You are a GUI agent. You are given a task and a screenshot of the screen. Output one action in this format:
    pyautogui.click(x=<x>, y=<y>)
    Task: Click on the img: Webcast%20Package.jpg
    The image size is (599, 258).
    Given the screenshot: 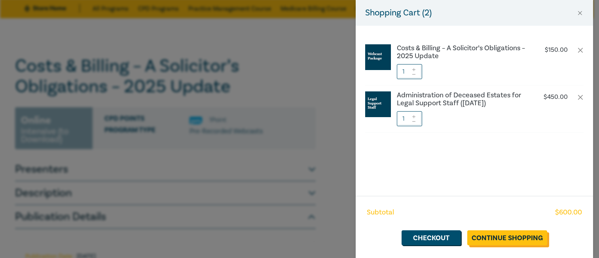 What is the action you would take?
    pyautogui.click(x=378, y=57)
    